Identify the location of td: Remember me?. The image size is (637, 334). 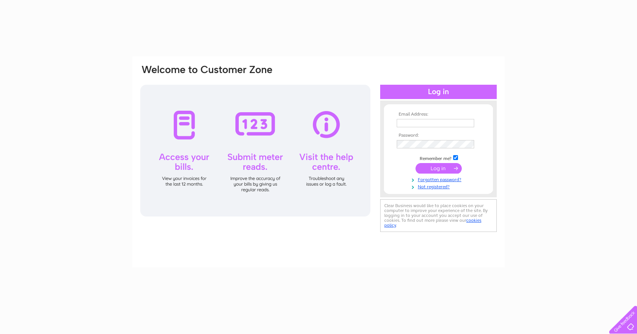
(439, 158).